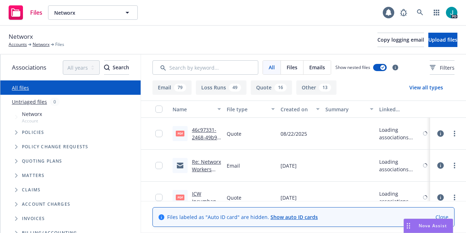  Describe the element at coordinates (70, 167) in the screenshot. I see `div: Tree Example` at that location.